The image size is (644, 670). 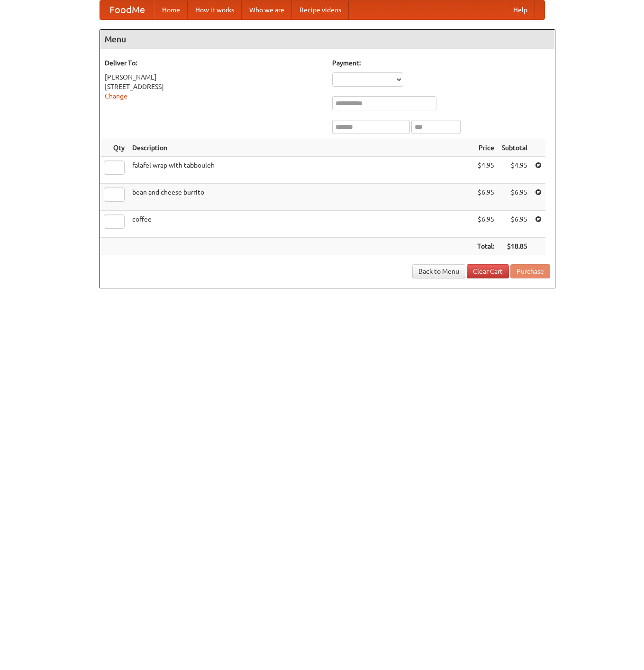 I want to click on a: Who we are, so click(x=267, y=10).